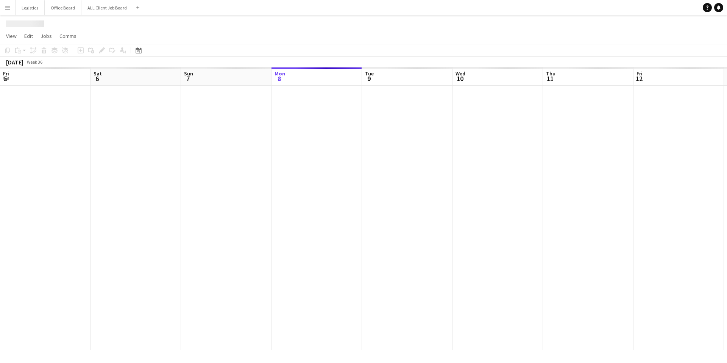  What do you see at coordinates (68, 36) in the screenshot?
I see `a: Comms` at bounding box center [68, 36].